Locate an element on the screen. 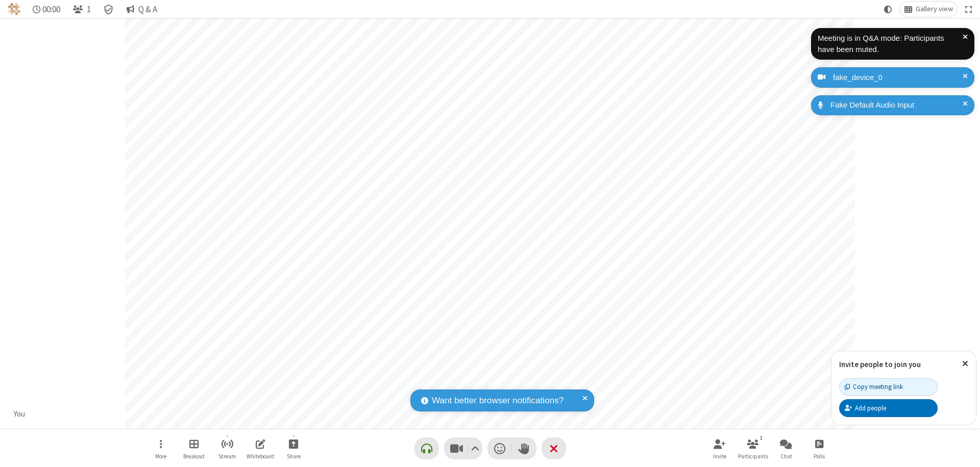 This screenshot has height=467, width=980. button: Start streaming is located at coordinates (227, 448).